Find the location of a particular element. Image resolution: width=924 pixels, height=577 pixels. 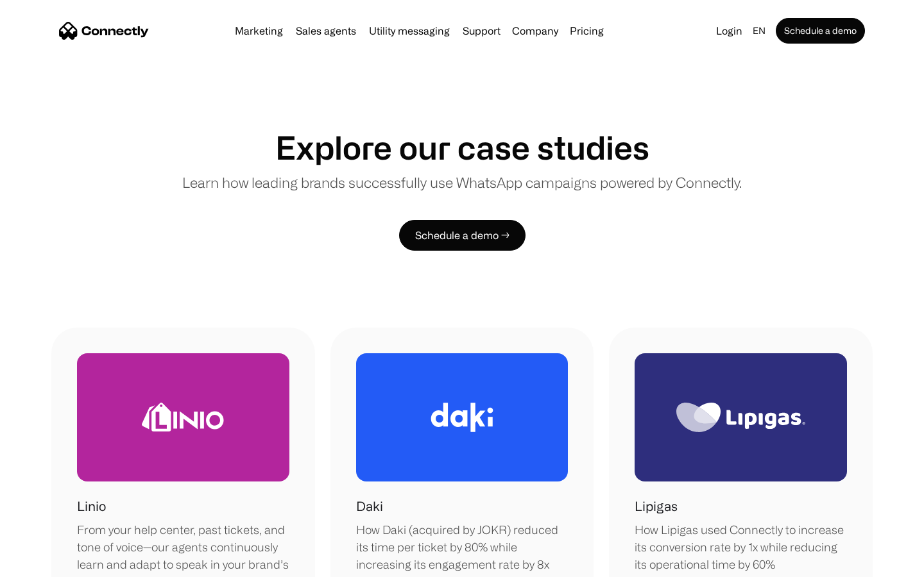

div: Company is located at coordinates (535, 31).